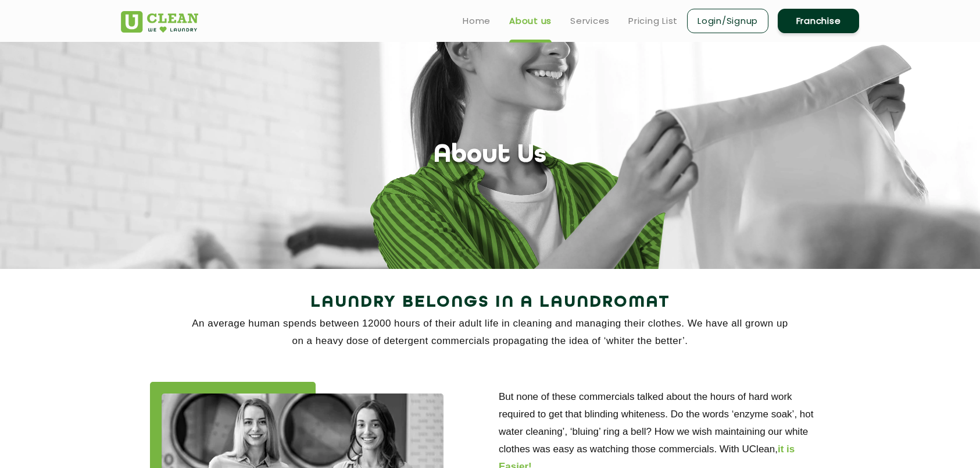  What do you see at coordinates (477, 21) in the screenshot?
I see `a: Home` at bounding box center [477, 21].